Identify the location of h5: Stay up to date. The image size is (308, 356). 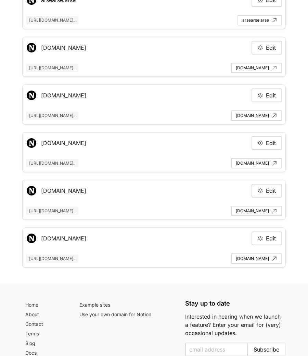
(235, 303).